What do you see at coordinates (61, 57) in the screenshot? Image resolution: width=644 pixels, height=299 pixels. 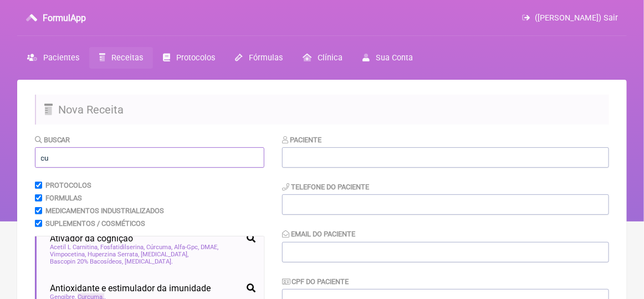 I see `span: Pacientes` at bounding box center [61, 57].